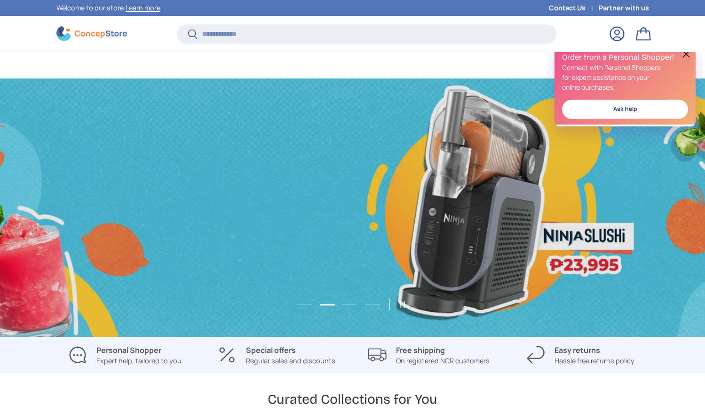  I want to click on strong: Personal Shopper, so click(129, 350).